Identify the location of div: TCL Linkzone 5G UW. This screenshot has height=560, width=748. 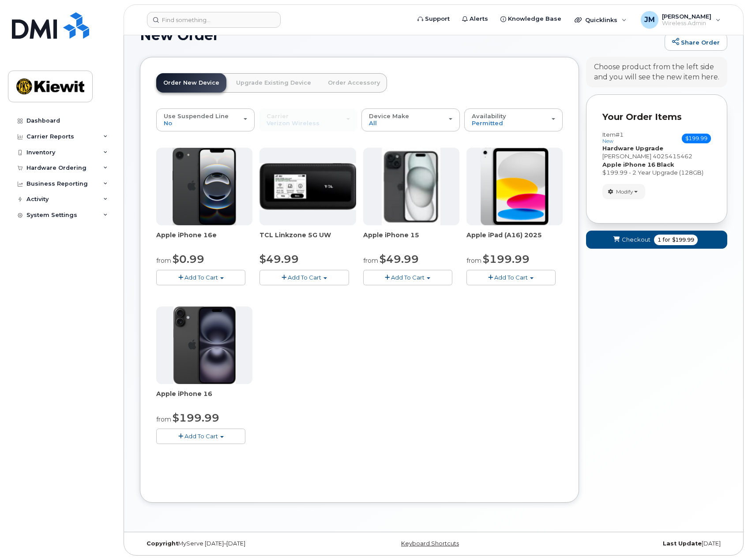
(308, 240).